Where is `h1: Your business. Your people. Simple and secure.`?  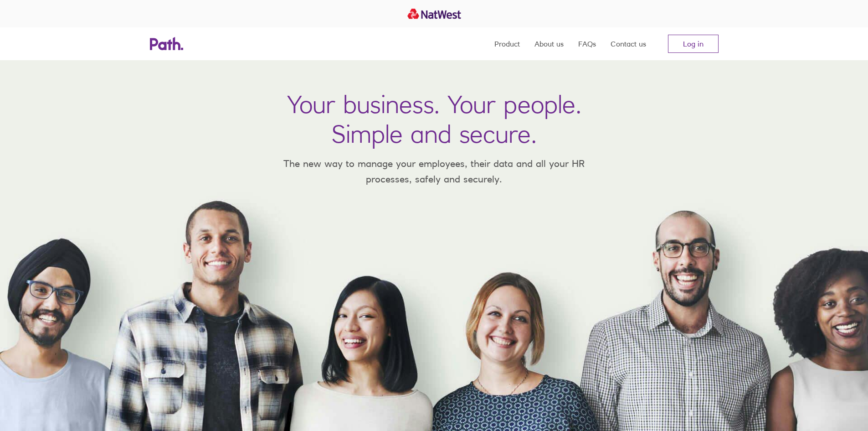 h1: Your business. Your people. Simple and secure. is located at coordinates (434, 119).